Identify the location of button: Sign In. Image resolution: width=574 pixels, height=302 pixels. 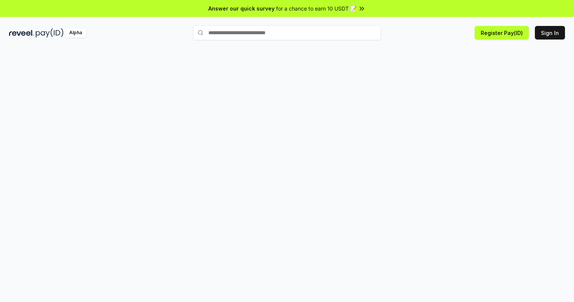
(550, 33).